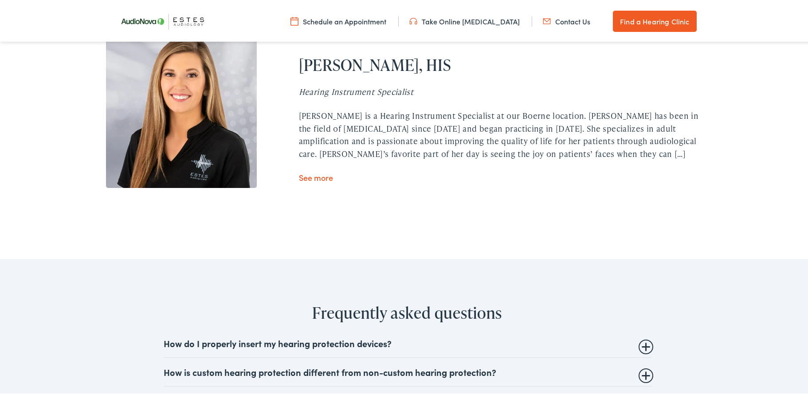 The width and height of the screenshot is (808, 395). I want to click on summary: How do I properly insert my hearing protection devices?, so click(408, 341).